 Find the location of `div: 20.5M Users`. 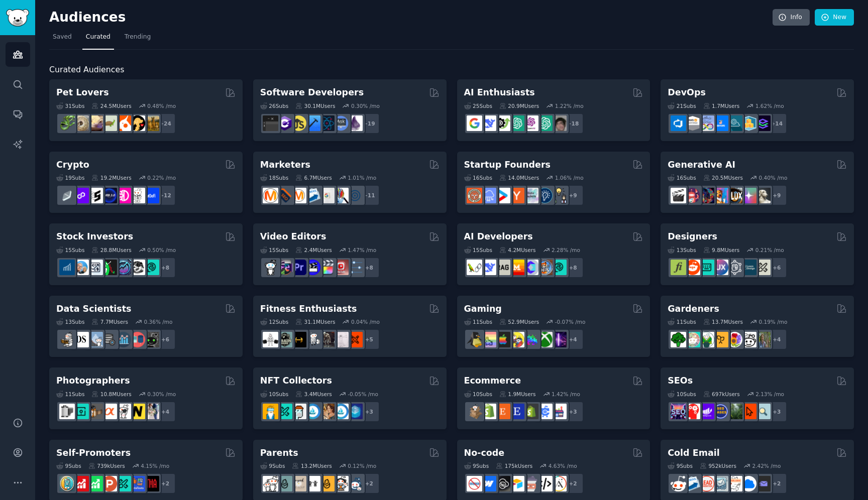

div: 20.5M Users is located at coordinates (723, 178).